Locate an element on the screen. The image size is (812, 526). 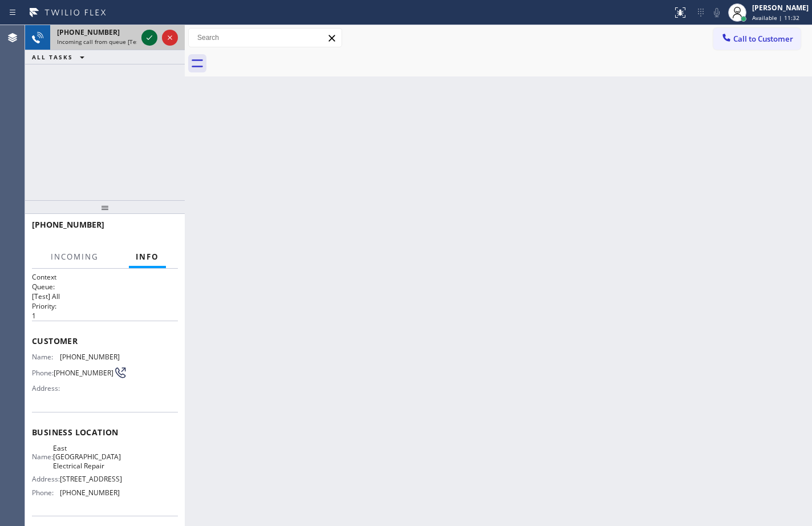
button: Reject is located at coordinates (170, 38).